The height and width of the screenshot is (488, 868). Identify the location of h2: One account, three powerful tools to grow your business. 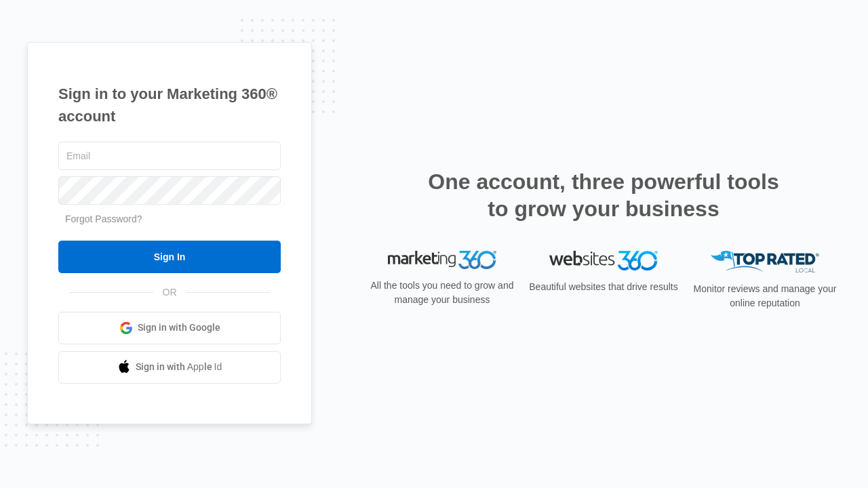
(604, 195).